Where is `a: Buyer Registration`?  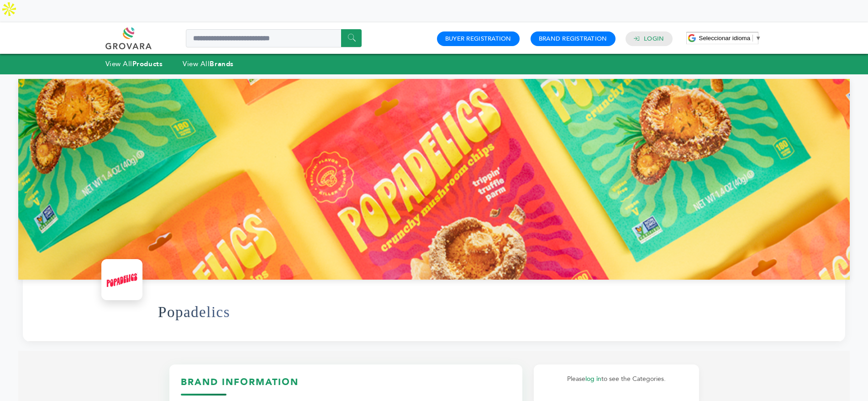
a: Buyer Registration is located at coordinates (478, 39).